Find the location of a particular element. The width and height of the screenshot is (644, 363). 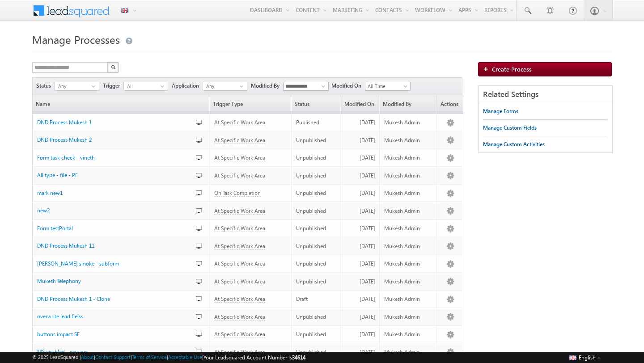

span: Trigger is located at coordinates (113, 86).